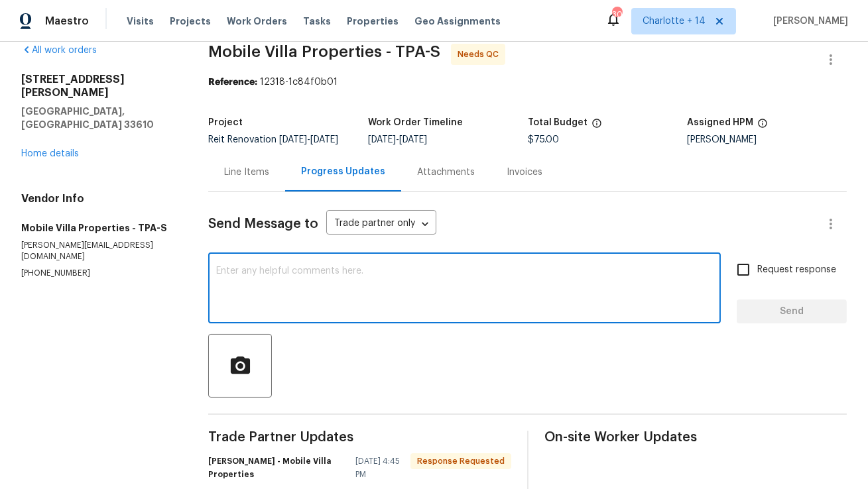 Image resolution: width=868 pixels, height=489 pixels. Describe the element at coordinates (597, 126) in the screenshot. I see `span: The total cost of line items that have been proposed by Opendoor. This sum includes line items th...` at that location.